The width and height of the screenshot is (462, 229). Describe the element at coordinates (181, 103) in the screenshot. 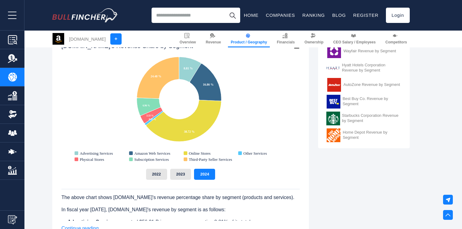

I see `svg: Amazon.com's Revenue Share by Segment` at that location.